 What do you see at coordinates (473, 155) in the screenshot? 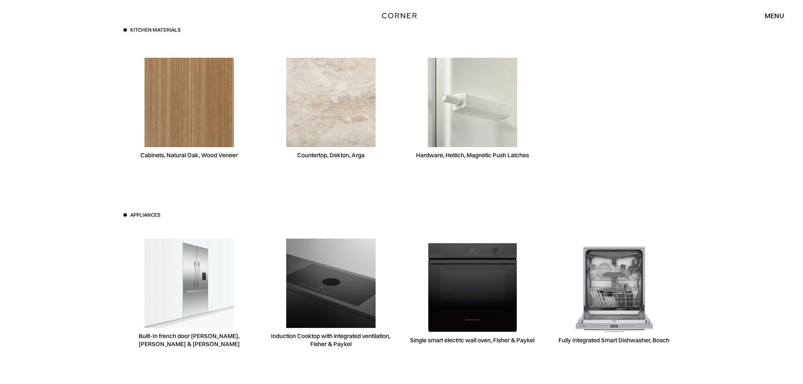
I see `div: Hardware, Hetiich, Magnetic Push Latches` at bounding box center [473, 155].